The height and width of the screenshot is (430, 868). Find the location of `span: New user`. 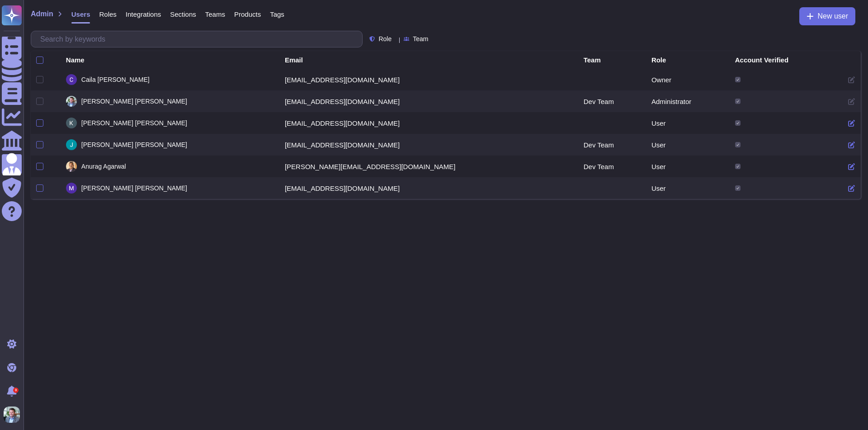

span: New user is located at coordinates (833, 16).